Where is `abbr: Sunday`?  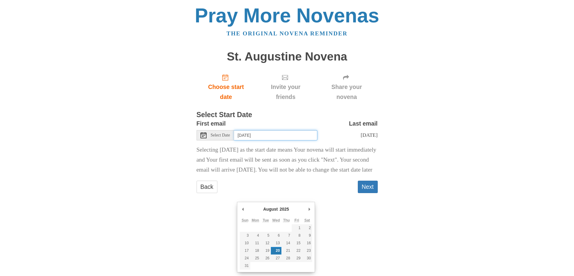
abbr: Sunday is located at coordinates (245, 220).